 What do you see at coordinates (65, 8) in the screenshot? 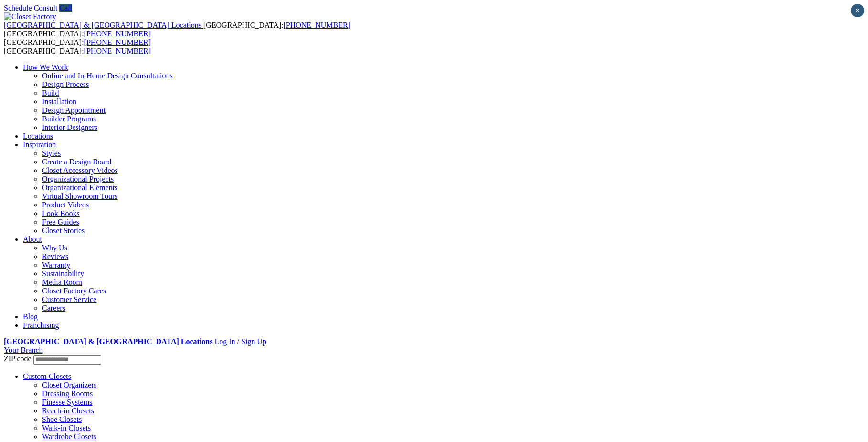
I see `a: Call` at bounding box center [65, 8].